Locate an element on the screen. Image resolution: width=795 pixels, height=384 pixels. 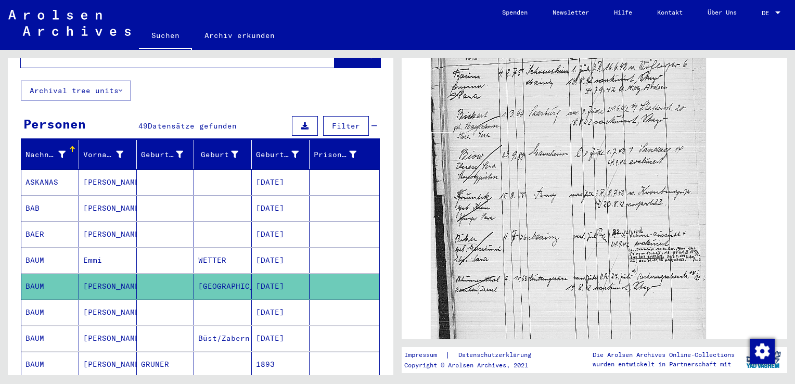
a: Datenschutzerklärung is located at coordinates (497, 355).